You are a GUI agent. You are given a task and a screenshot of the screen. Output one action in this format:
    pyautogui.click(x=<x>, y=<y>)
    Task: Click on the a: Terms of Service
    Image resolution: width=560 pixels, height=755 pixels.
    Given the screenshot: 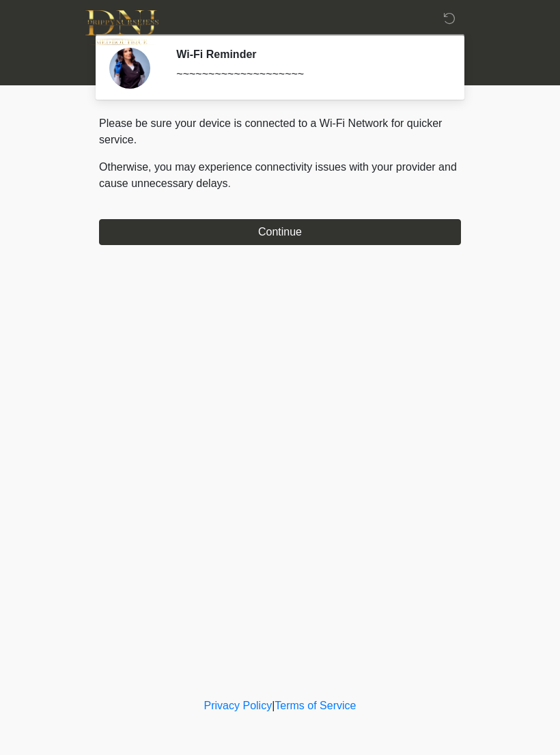 What is the action you would take?
    pyautogui.click(x=314, y=705)
    